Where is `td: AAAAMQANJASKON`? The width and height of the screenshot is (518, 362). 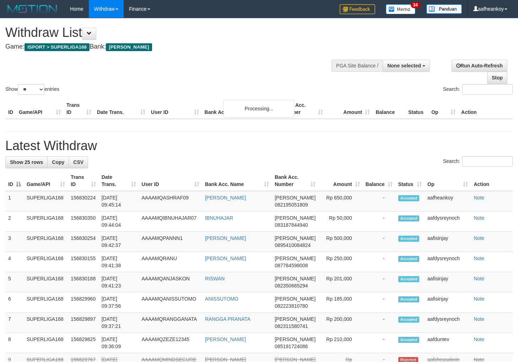 td: AAAAMQANJASKON is located at coordinates (171, 282).